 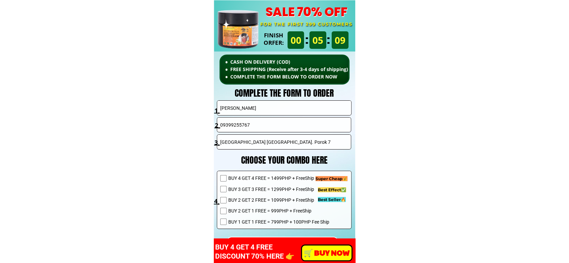 I want to click on span: BUY 2 GET 1 FREE = 999PHP + FreeShip, so click(x=279, y=211).